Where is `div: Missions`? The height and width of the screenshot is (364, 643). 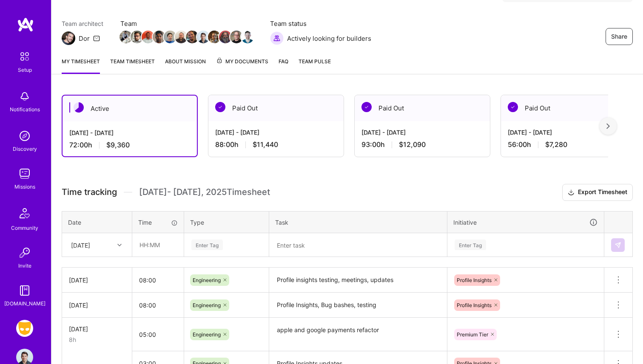
div: Missions is located at coordinates (24, 187).